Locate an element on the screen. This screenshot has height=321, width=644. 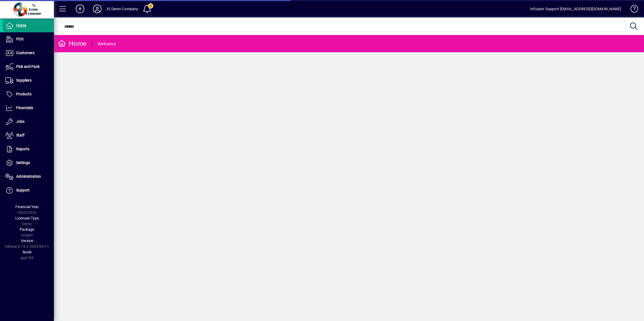
a: Jobs is located at coordinates (28, 122).